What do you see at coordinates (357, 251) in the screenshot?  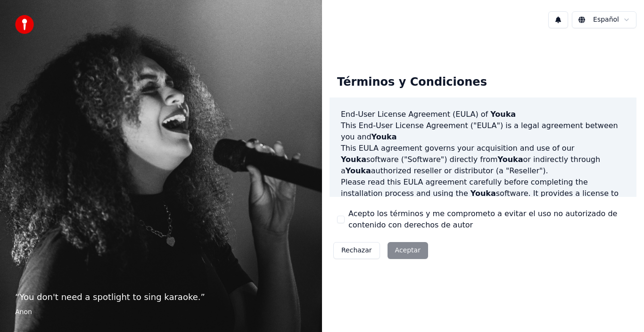 I see `button: Rechazar` at bounding box center [357, 251].